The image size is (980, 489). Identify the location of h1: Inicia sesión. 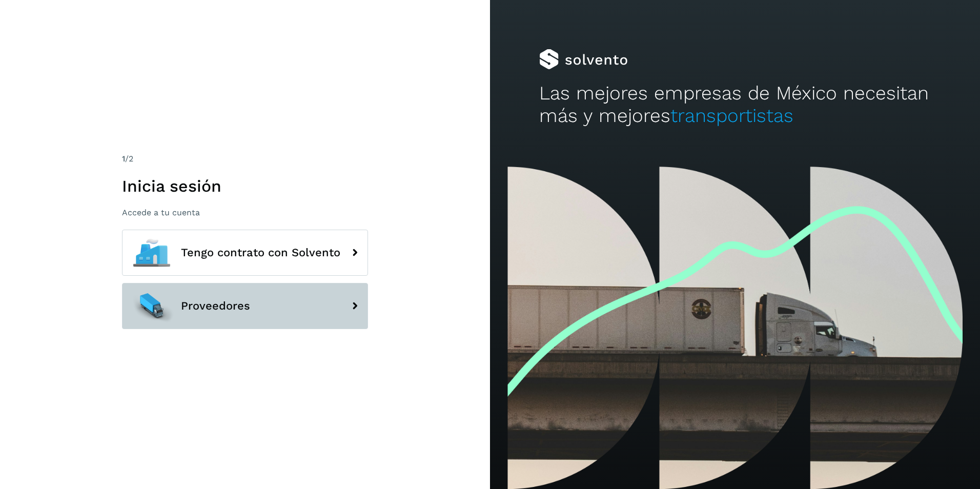
(245, 186).